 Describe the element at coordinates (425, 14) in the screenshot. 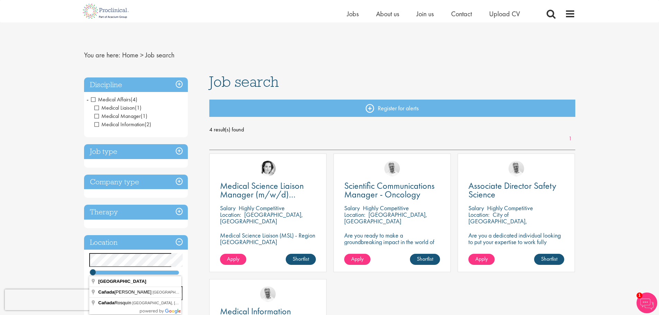

I see `a: Join us` at that location.